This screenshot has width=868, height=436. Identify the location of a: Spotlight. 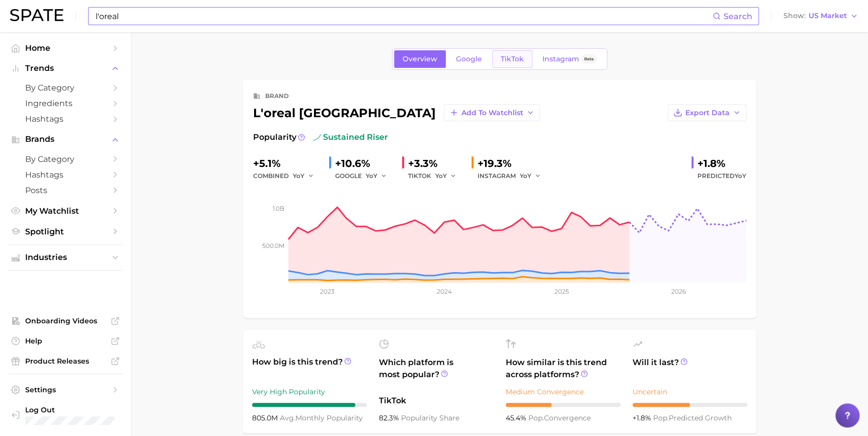
(65, 231).